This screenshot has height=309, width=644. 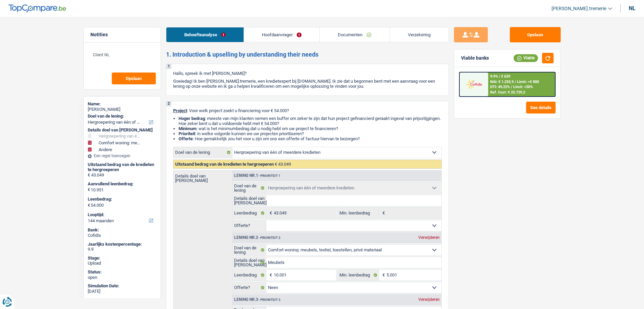 I want to click on div: Name:, so click(x=122, y=104).